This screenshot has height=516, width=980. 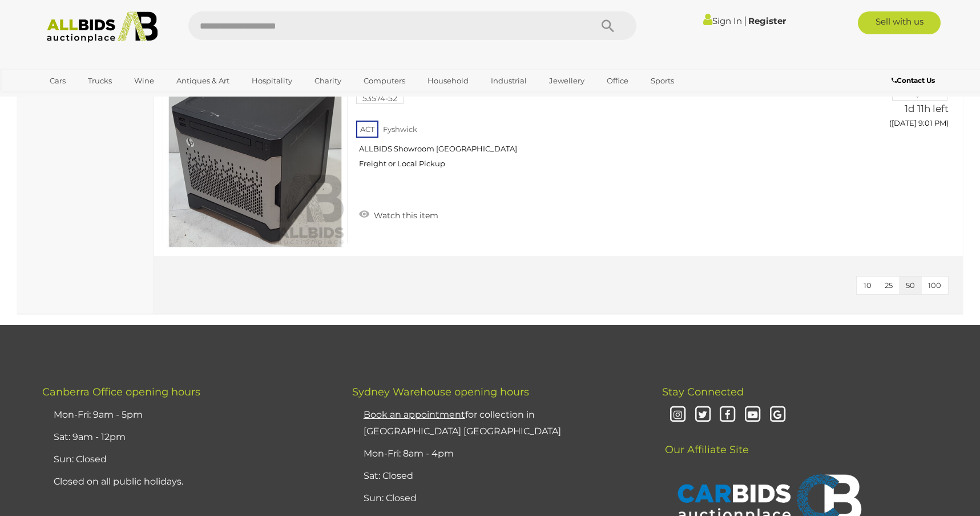 I want to click on a: Sell with us, so click(x=899, y=23).